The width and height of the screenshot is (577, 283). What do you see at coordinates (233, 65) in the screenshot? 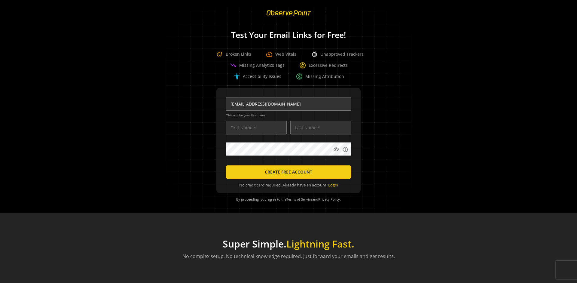
I see `span: trending_down` at bounding box center [233, 65].